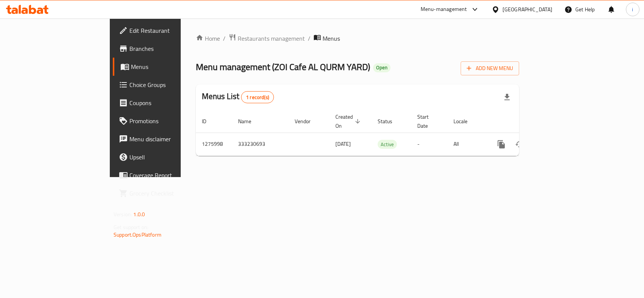 Image resolution: width=644 pixels, height=298 pixels. What do you see at coordinates (387, 144) in the screenshot?
I see `div: Active` at bounding box center [387, 144].